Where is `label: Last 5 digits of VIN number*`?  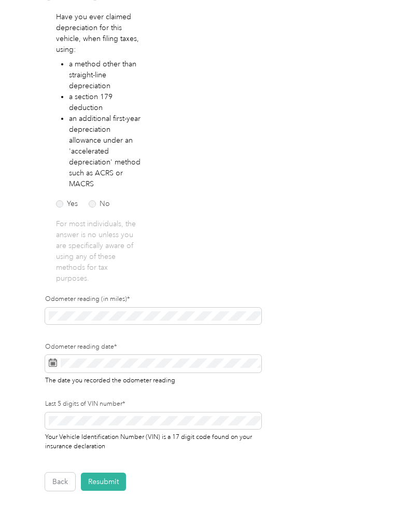
label: Last 5 digits of VIN number* is located at coordinates (153, 404).